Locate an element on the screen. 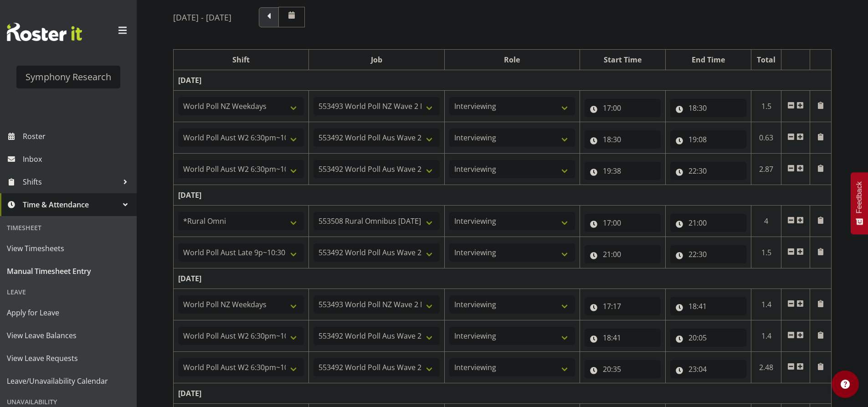  a: View Timesheets is located at coordinates (69, 249).